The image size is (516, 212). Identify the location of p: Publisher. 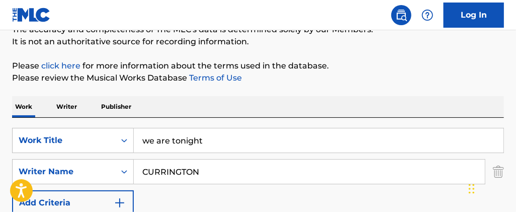
(116, 107).